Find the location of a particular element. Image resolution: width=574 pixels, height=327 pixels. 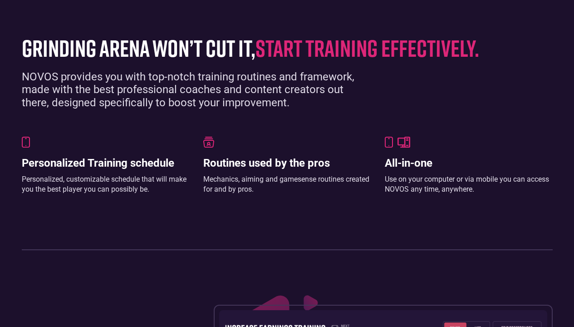

span: start training effectively. is located at coordinates (367, 48).